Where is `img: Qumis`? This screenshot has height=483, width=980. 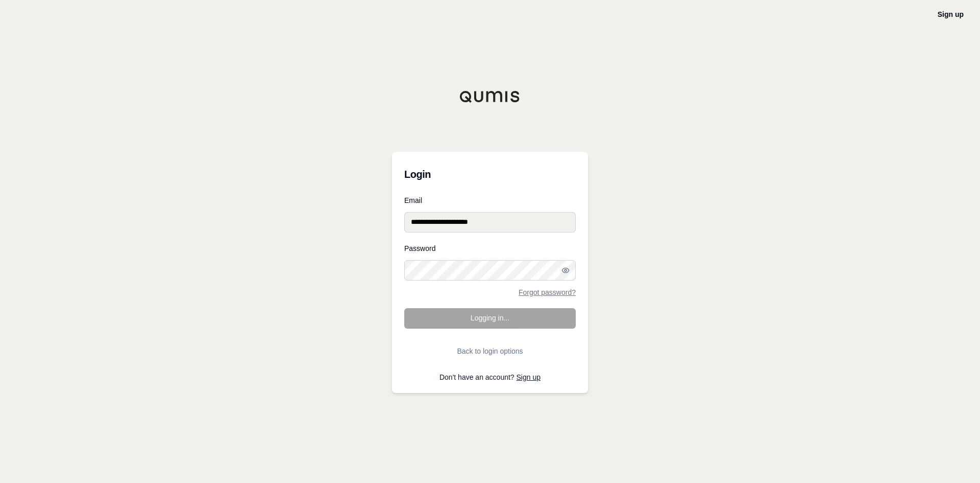 img: Qumis is located at coordinates (490, 96).